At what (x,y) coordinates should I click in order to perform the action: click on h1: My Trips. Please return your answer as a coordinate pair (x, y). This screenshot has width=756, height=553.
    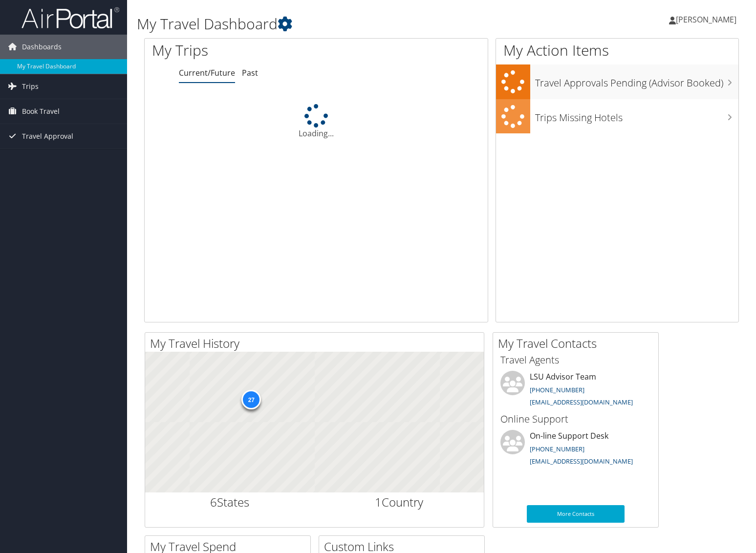
    Looking at the image, I should click on (244, 50).